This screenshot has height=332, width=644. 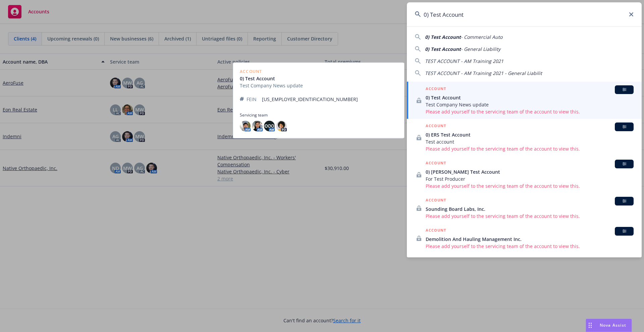 What do you see at coordinates (481, 37) in the screenshot?
I see `span: - Commercial Auto` at bounding box center [481, 37].